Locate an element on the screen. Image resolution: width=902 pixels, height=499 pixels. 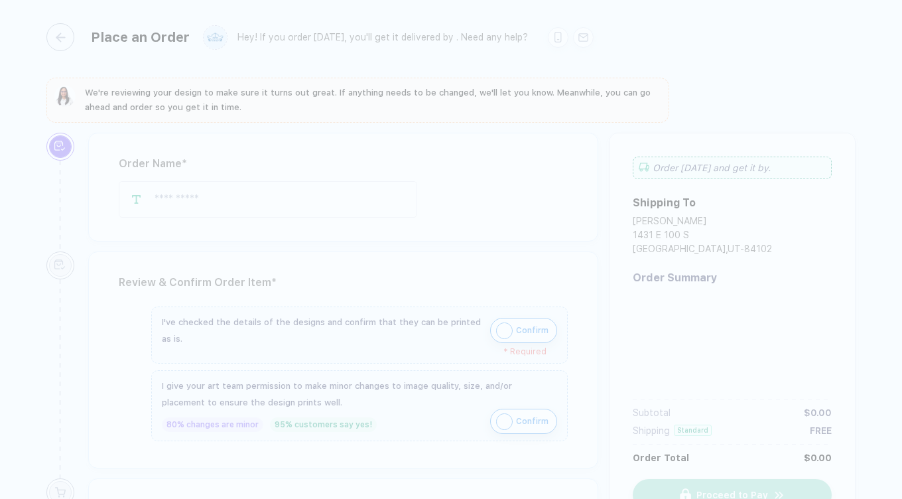
span: We're reviewing your design to make sure it turns out great. If anything needs to be changed, we'... is located at coordinates (367, 99).